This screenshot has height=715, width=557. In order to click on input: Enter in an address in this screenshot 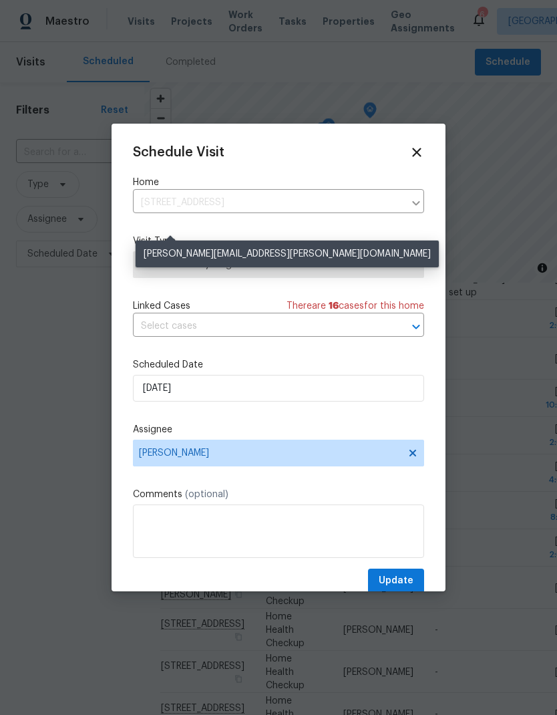, I will do `click(269, 202)`.